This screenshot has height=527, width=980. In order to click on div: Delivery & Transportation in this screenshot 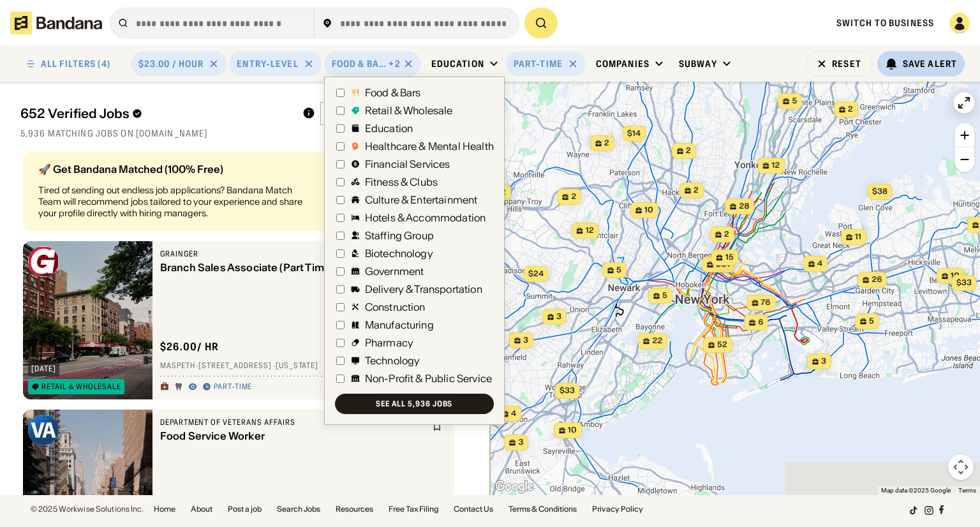, I will do `click(424, 289)`.